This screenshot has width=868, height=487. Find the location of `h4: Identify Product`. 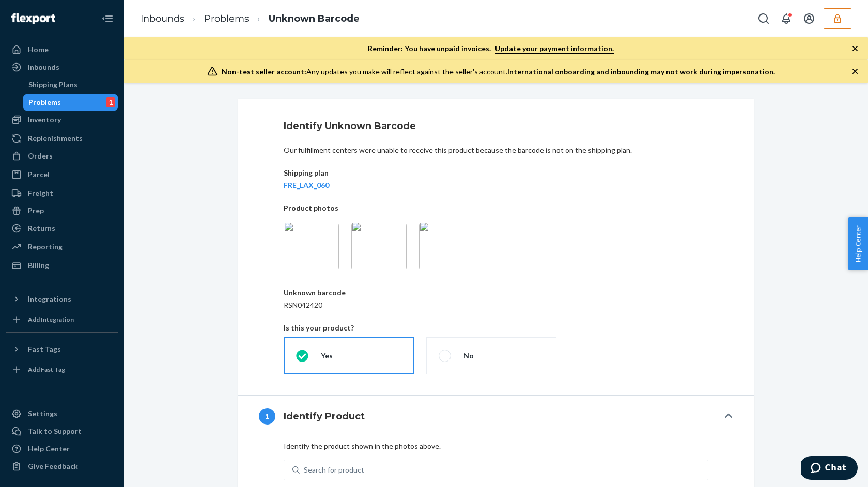

h4: Identify Product is located at coordinates (324, 416).